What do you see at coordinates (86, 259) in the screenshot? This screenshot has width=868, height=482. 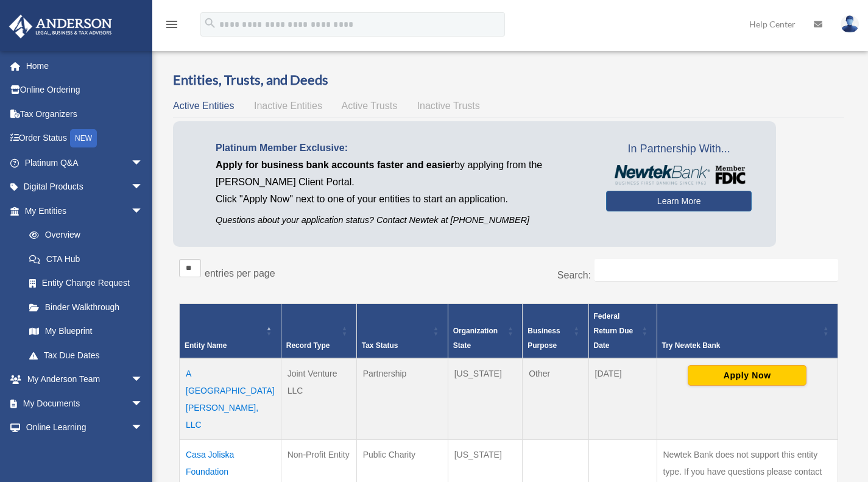 I see `a: CTA Hub` at bounding box center [86, 259].